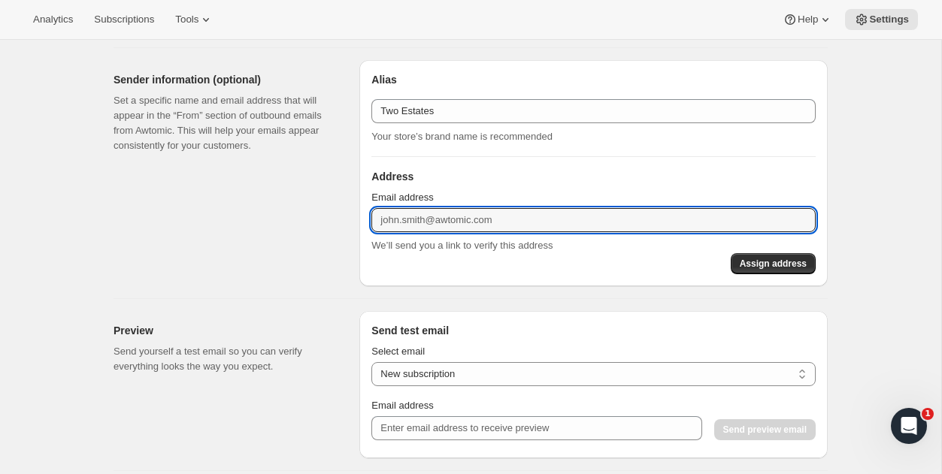 The image size is (942, 474). I want to click on span: Subscriptions, so click(124, 20).